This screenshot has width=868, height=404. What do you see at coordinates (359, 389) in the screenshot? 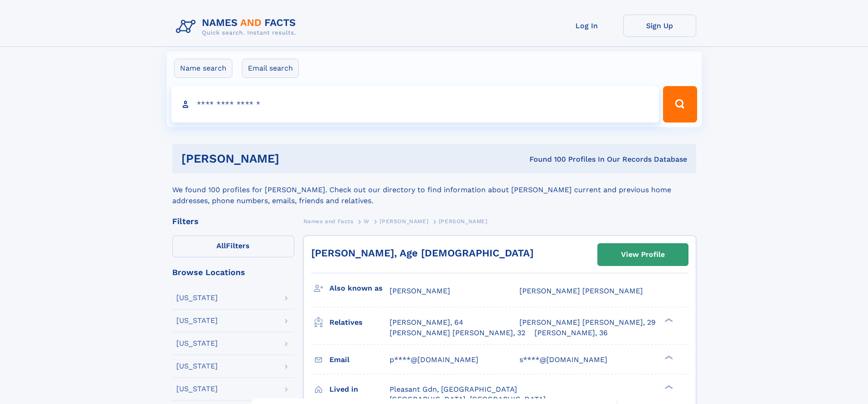
I see `h3: Lived in` at bounding box center [359, 389].